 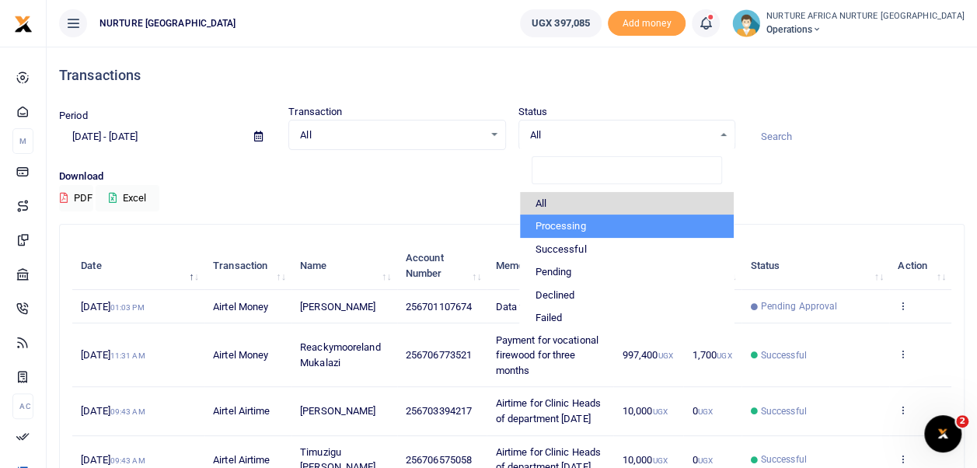 What do you see at coordinates (712, 354) in the screenshot?
I see `span: 1,700` at bounding box center [712, 354].